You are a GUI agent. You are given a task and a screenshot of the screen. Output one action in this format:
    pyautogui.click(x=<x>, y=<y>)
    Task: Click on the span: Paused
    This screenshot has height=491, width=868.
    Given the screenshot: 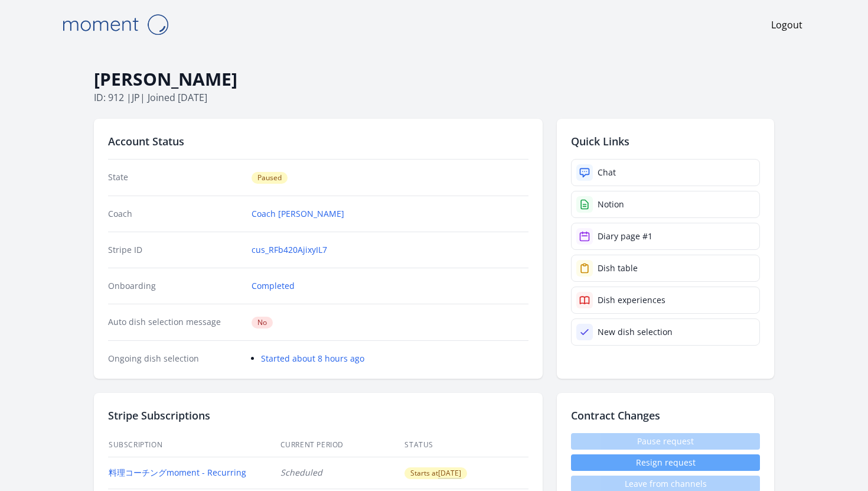 What is the action you would take?
    pyautogui.click(x=269, y=178)
    